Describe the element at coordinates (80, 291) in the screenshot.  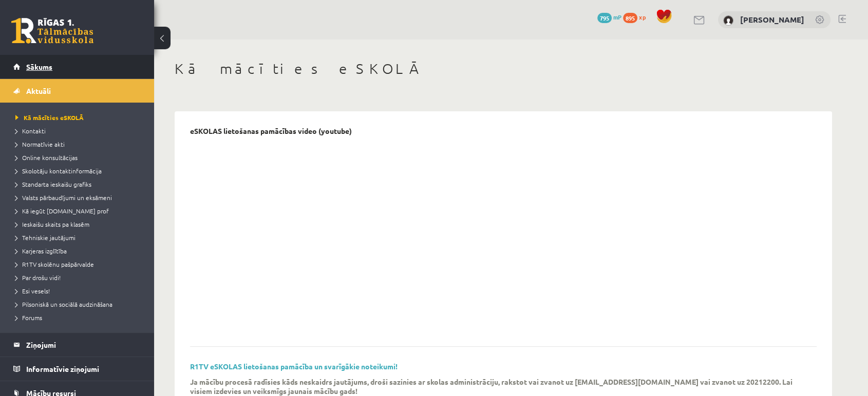
I see `a: Esi vesels!` at that location.